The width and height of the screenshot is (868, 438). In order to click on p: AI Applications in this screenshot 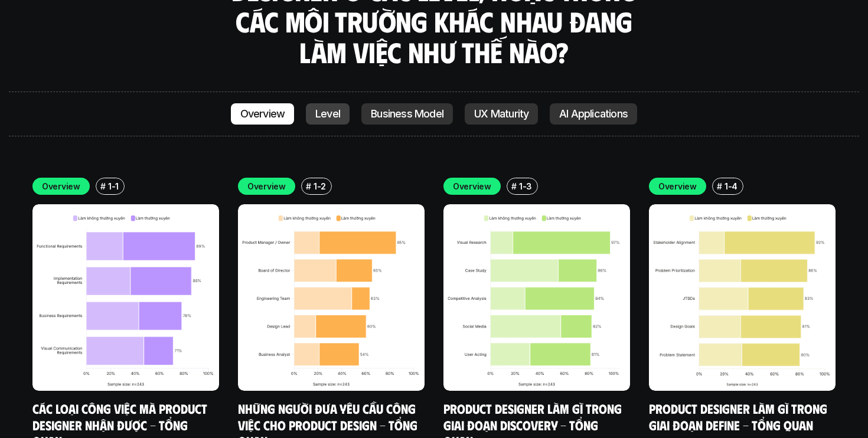, I will do `click(594, 114)`.